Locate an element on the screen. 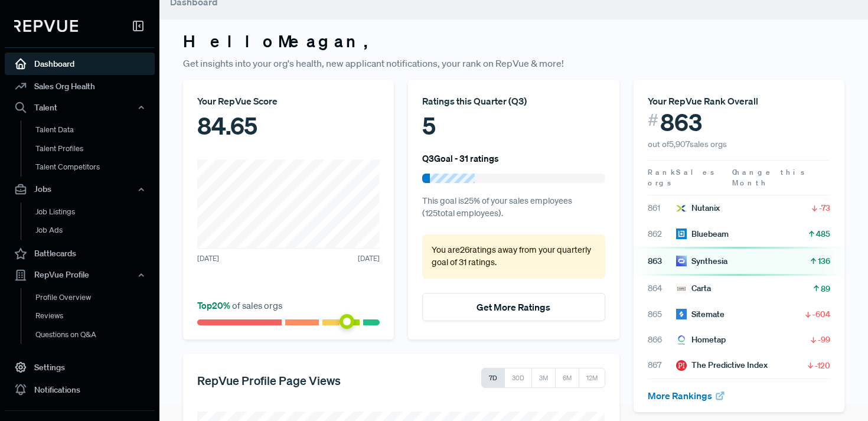 The image size is (868, 421). div: Bluebeam is located at coordinates (702, 234).